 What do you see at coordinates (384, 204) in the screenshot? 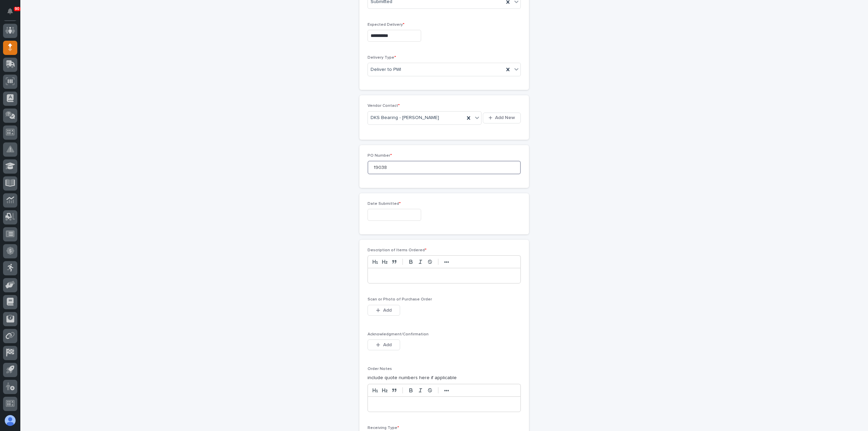
I see `span: Date Submitted` at bounding box center [384, 204].